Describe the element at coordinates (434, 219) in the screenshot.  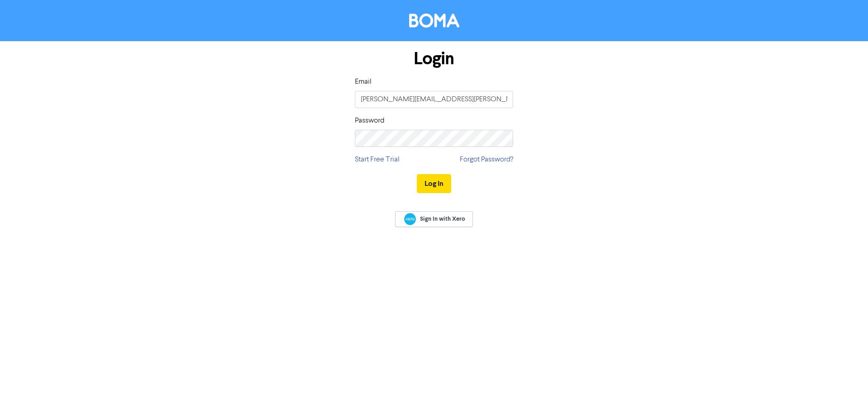
I see `a: Sign In with Xero` at that location.